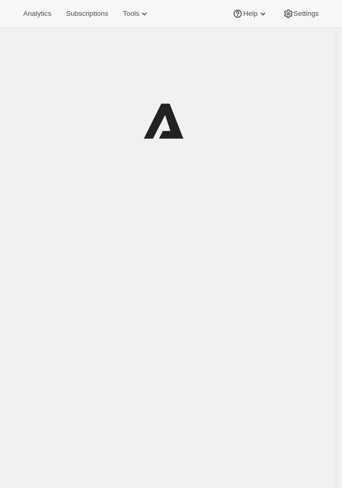 The image size is (342, 488). I want to click on button: Analytics, so click(37, 14).